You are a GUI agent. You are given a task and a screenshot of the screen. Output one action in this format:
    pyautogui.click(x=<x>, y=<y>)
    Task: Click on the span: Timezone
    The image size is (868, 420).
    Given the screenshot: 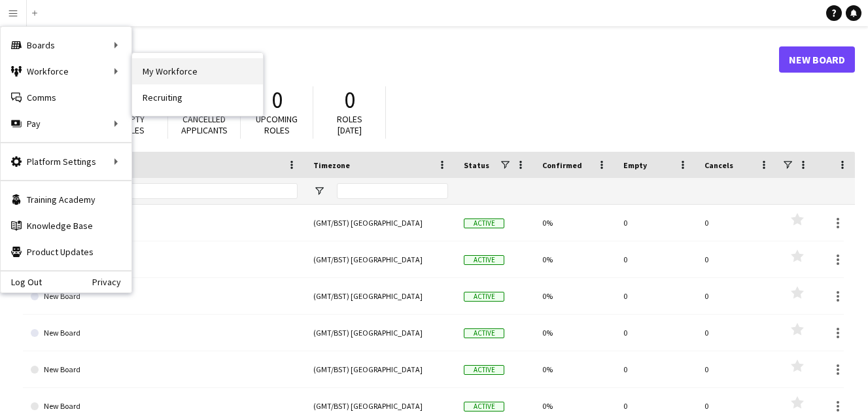 What is the action you would take?
    pyautogui.click(x=332, y=164)
    